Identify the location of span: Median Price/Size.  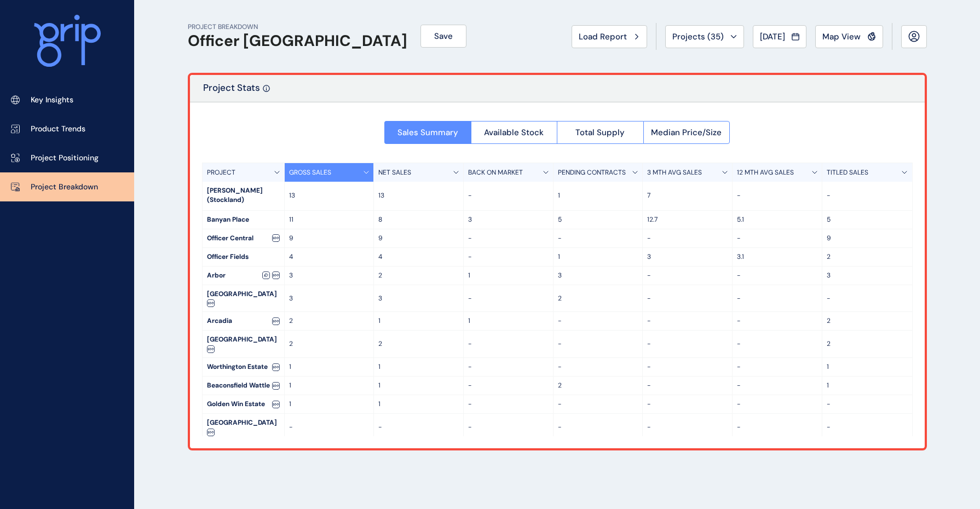
(686, 133).